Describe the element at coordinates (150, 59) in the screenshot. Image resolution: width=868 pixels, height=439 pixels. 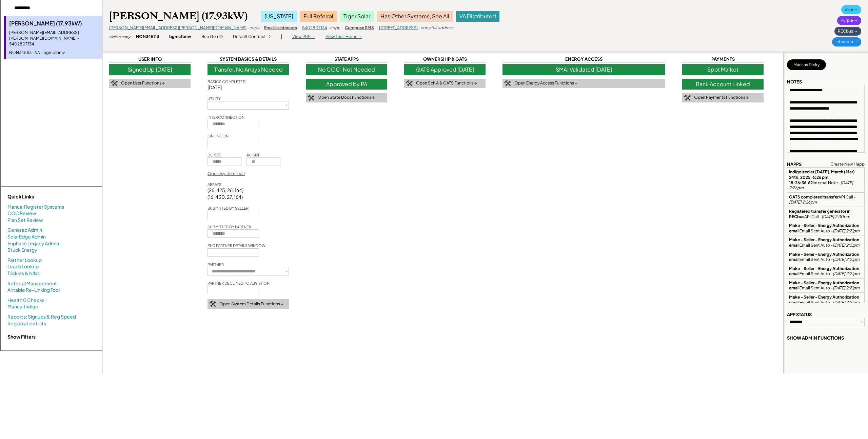
I see `div: USER INFO` at that location.